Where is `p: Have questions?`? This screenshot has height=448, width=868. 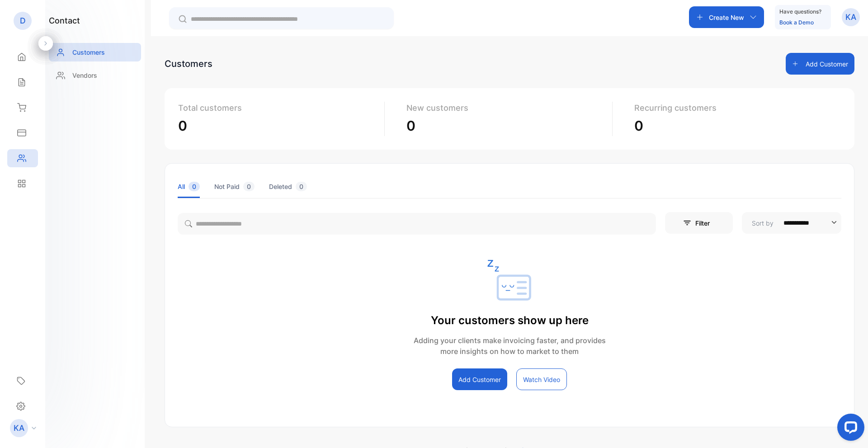
p: Have questions? is located at coordinates (800, 12).